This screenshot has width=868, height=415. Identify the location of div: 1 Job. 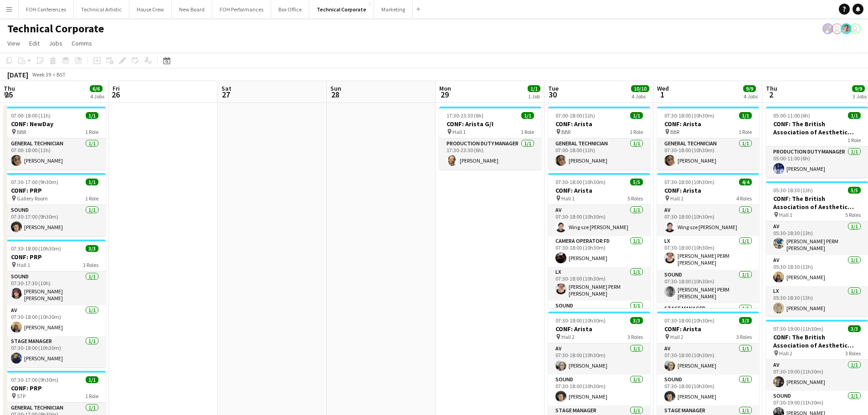
(534, 96).